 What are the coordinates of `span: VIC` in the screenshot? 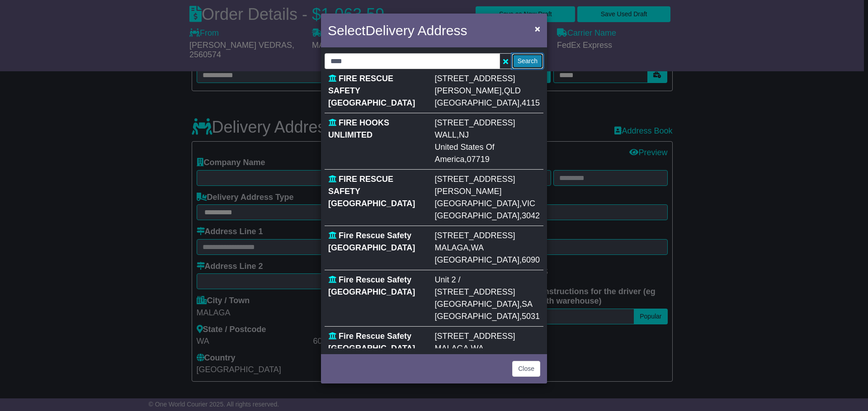 It's located at (529, 204).